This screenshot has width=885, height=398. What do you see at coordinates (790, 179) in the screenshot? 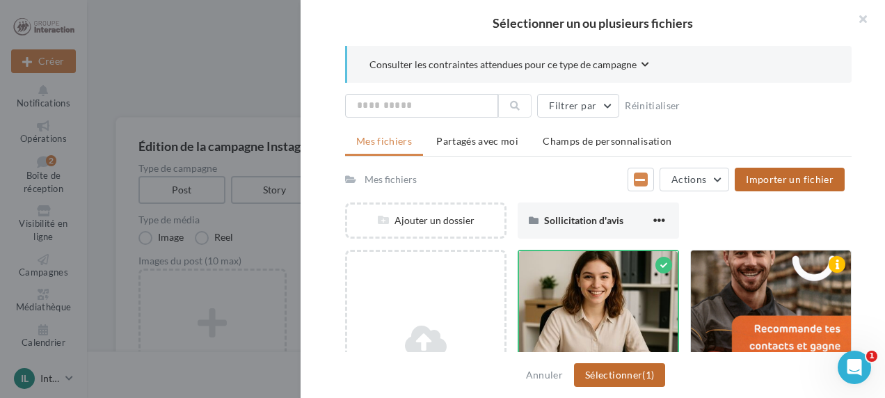
I see `span: Importer un fichier` at bounding box center [790, 179].